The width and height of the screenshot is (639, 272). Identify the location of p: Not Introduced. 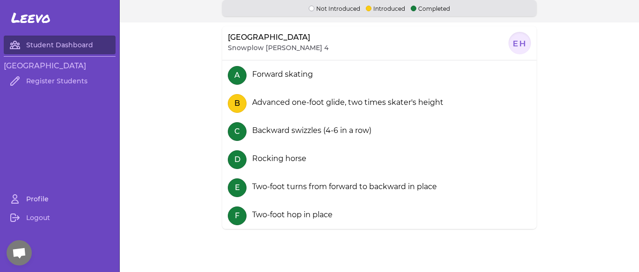
(334, 8).